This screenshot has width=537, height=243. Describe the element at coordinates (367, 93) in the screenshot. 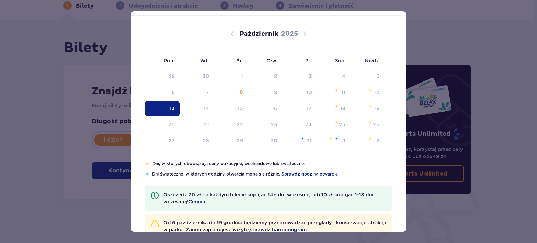

I see `td: niedziela, 12 października 2025` at that location.